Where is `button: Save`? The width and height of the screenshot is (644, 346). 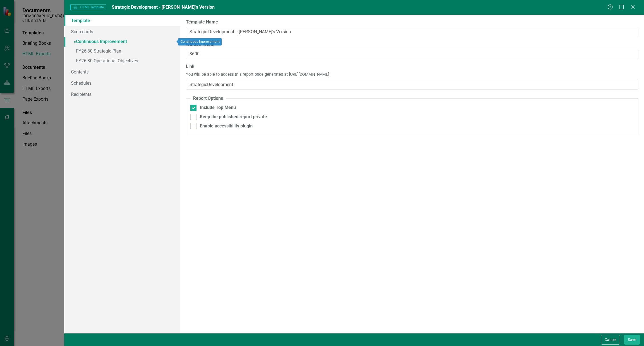 button: Save is located at coordinates (632, 340).